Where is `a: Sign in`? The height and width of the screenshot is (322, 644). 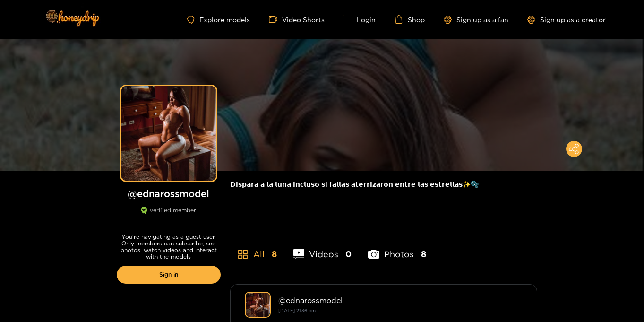 a: Sign in is located at coordinates (169, 275).